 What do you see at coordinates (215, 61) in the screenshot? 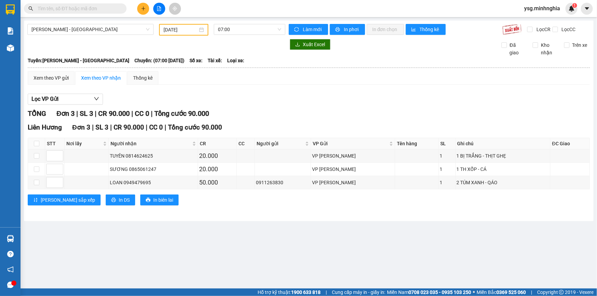
I see `span: Tài xế:` at bounding box center [215, 61].